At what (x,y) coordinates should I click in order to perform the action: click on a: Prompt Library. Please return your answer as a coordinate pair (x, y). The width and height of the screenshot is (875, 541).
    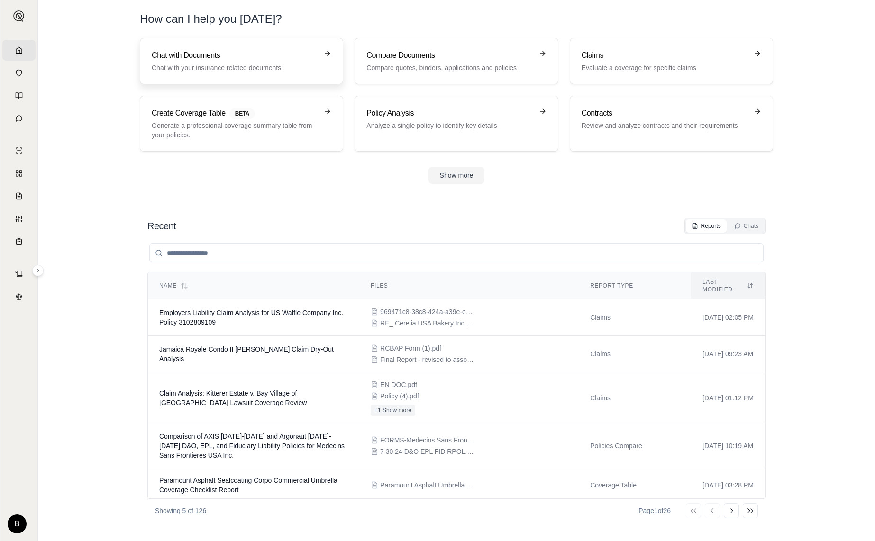
    Looking at the image, I should click on (19, 96).